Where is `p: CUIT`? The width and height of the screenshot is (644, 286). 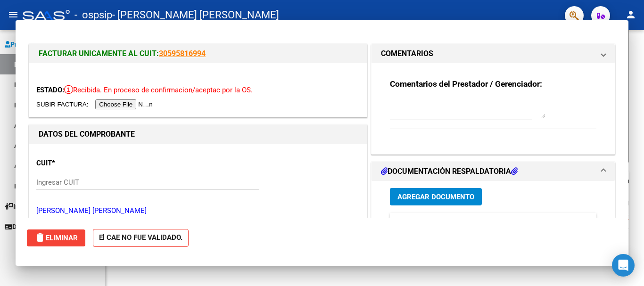
p: CUIT is located at coordinates (85, 163).